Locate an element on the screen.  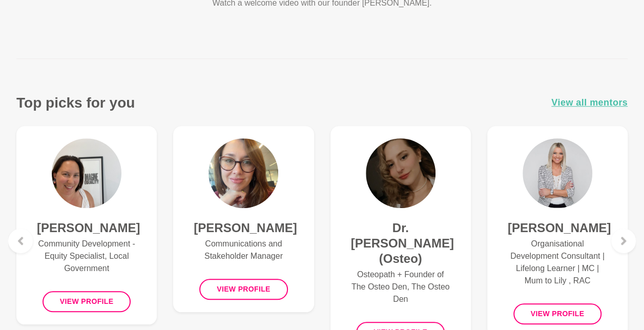
img: Hayley Scott is located at coordinates (558, 173).